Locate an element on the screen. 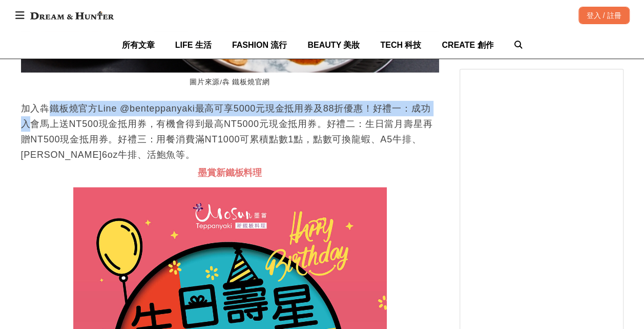 The height and width of the screenshot is (329, 644). a: FASHION 流行 is located at coordinates (259, 45).